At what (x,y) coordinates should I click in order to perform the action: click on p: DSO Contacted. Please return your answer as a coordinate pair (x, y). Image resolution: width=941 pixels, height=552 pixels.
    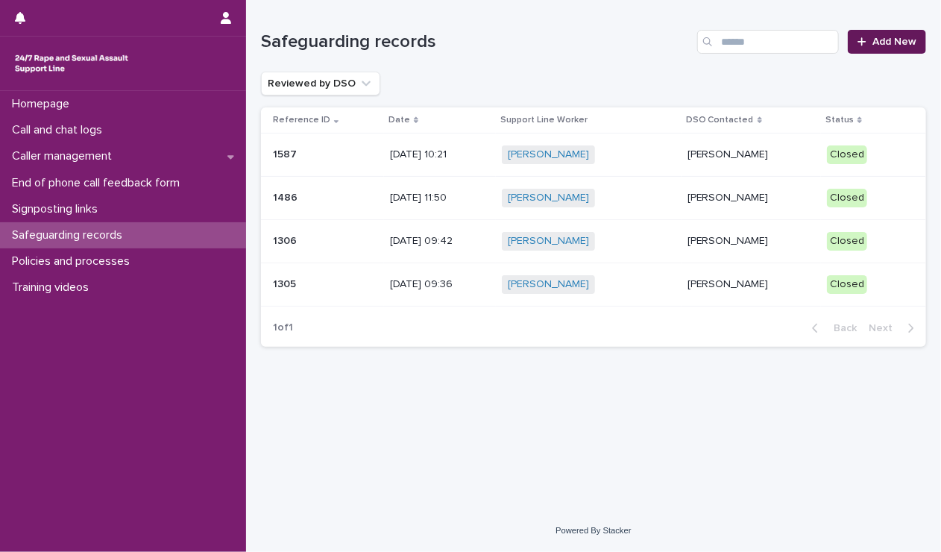
    Looking at the image, I should click on (719, 120).